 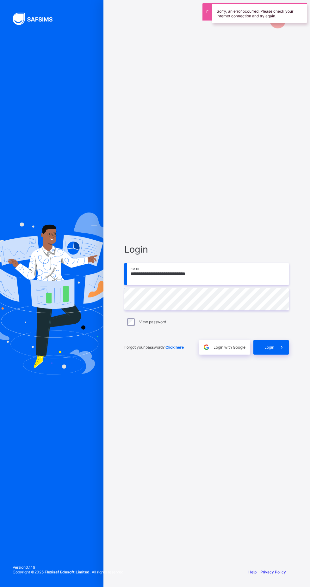 I want to click on a: Privacy Policy, so click(x=273, y=572).